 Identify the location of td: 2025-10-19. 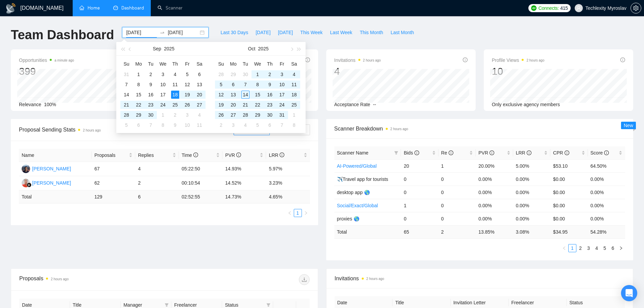
(221, 105).